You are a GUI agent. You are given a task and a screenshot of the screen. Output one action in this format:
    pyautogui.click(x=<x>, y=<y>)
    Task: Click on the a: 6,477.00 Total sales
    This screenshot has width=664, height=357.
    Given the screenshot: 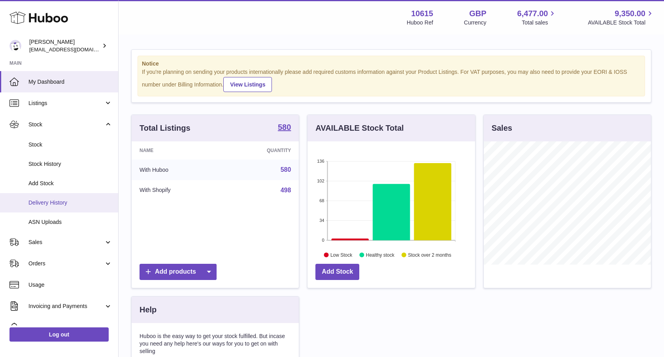 What is the action you would take?
    pyautogui.click(x=537, y=17)
    